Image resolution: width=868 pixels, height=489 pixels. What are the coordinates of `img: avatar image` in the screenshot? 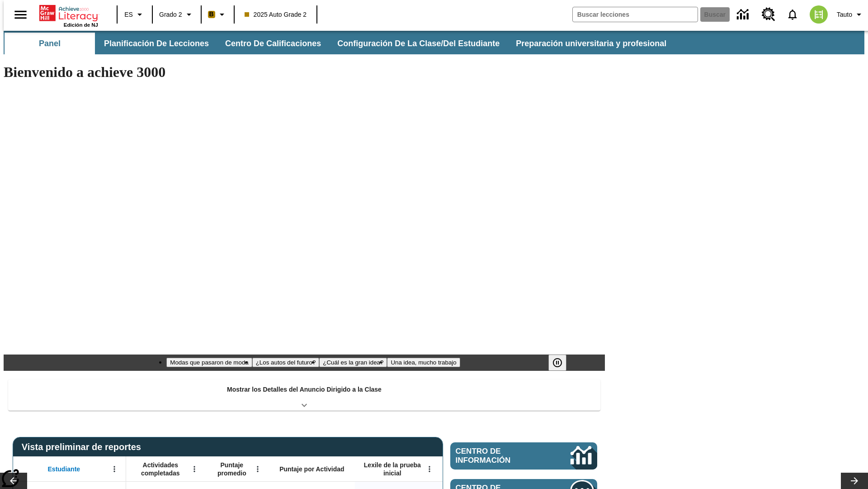 It's located at (819, 14).